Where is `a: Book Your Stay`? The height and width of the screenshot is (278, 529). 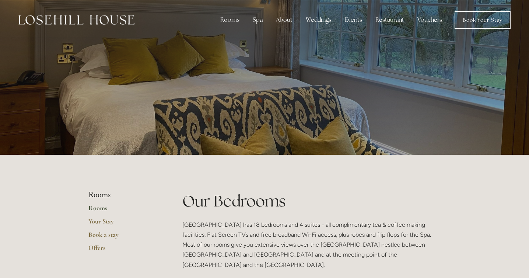 a: Book Your Stay is located at coordinates (482, 20).